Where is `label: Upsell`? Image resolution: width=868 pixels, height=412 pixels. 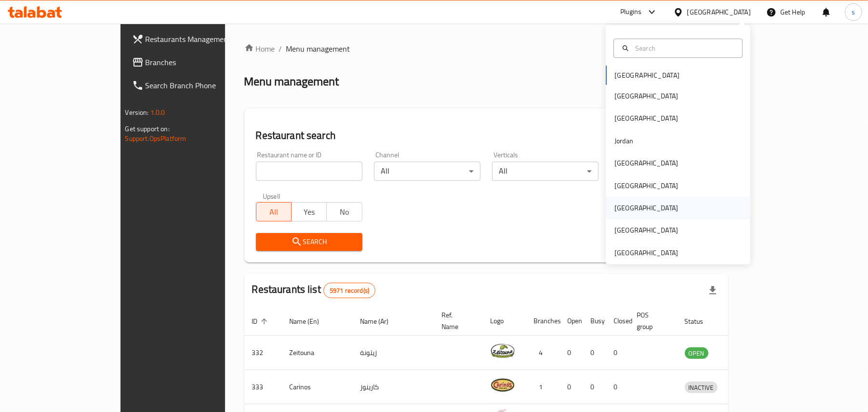 label: Upsell is located at coordinates (271, 196).